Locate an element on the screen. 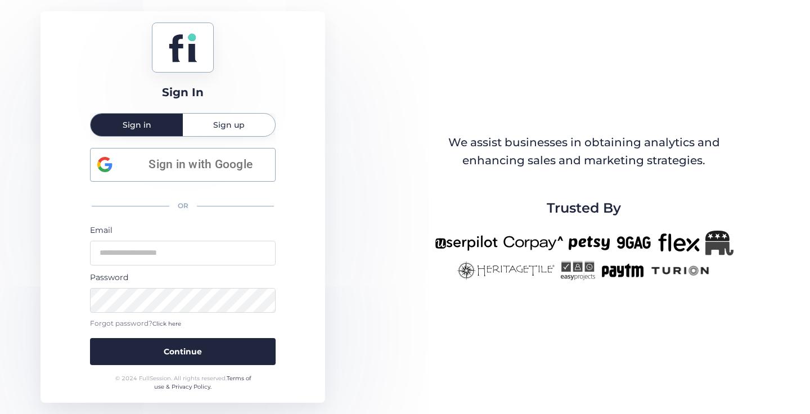 The height and width of the screenshot is (414, 810). img: 9gag-new.png is located at coordinates (634, 243).